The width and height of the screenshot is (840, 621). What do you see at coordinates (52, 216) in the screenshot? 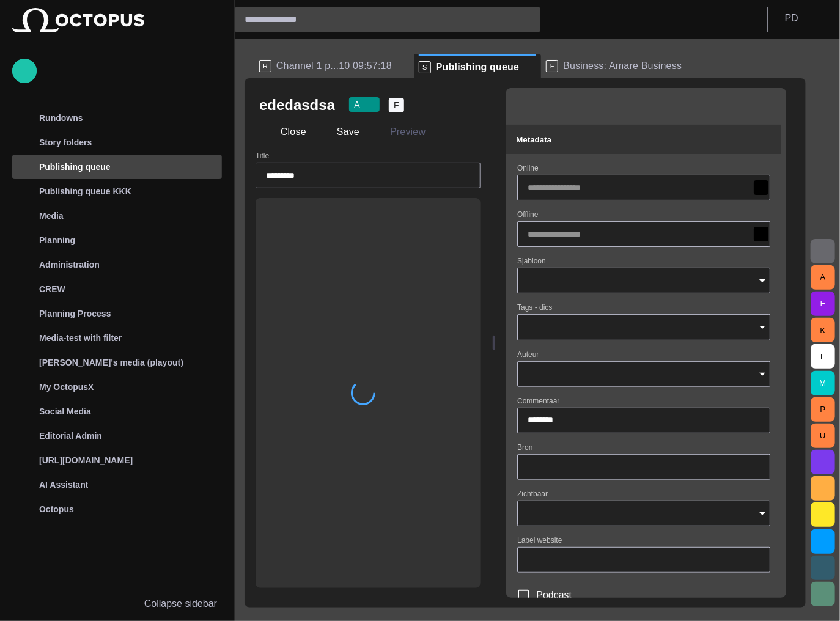
I see `p: Media` at bounding box center [52, 216].